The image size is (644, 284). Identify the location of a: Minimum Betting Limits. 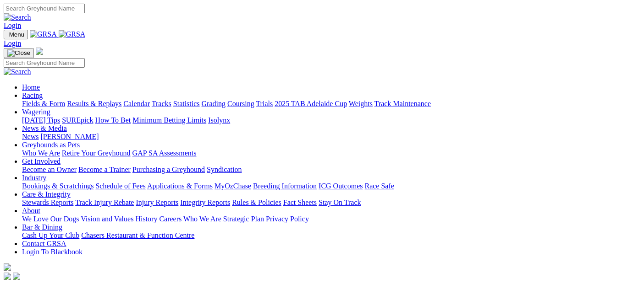
(169, 120).